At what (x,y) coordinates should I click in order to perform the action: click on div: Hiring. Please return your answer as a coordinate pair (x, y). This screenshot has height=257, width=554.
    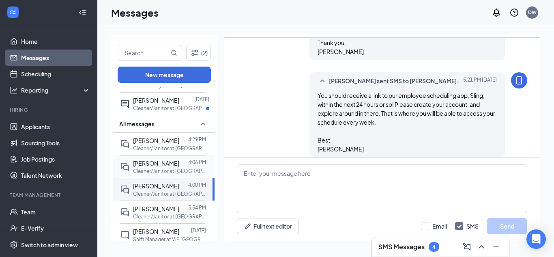
    Looking at the image, I should click on (49, 109).